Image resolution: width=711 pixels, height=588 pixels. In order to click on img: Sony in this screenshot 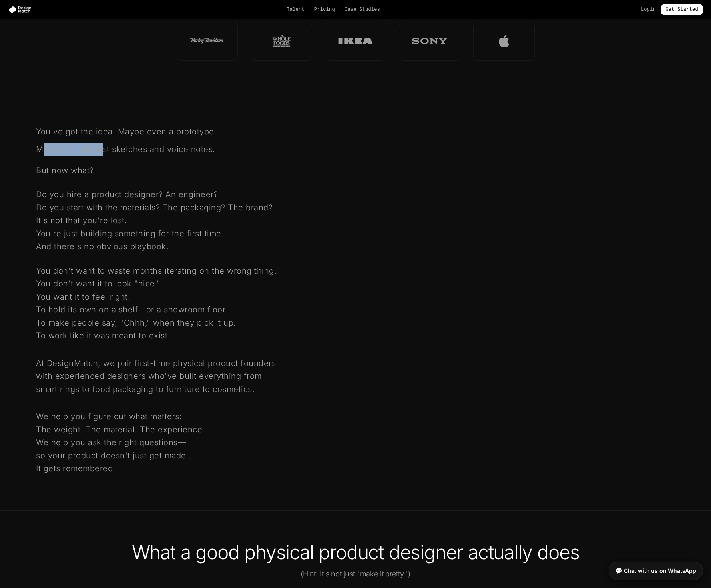, I will do `click(356, 41)`.